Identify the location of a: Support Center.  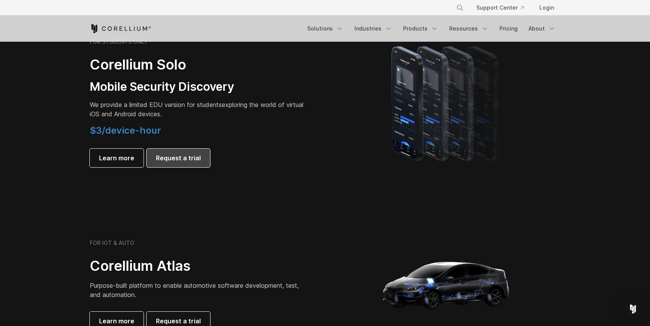
(500, 8).